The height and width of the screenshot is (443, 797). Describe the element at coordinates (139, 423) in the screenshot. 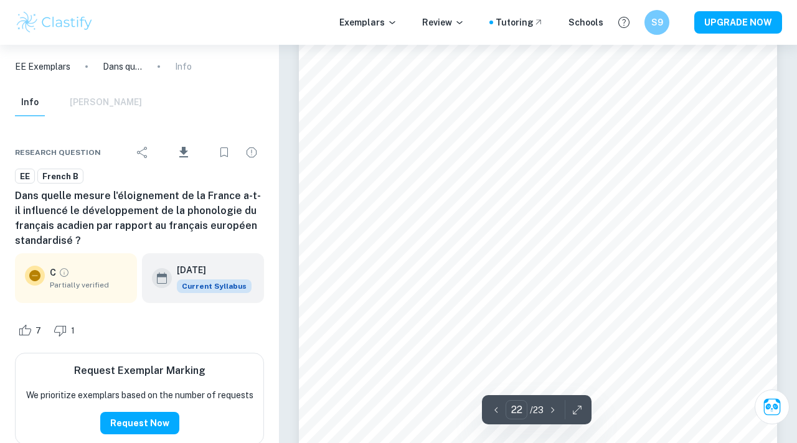

I see `button: Request Now` at that location.